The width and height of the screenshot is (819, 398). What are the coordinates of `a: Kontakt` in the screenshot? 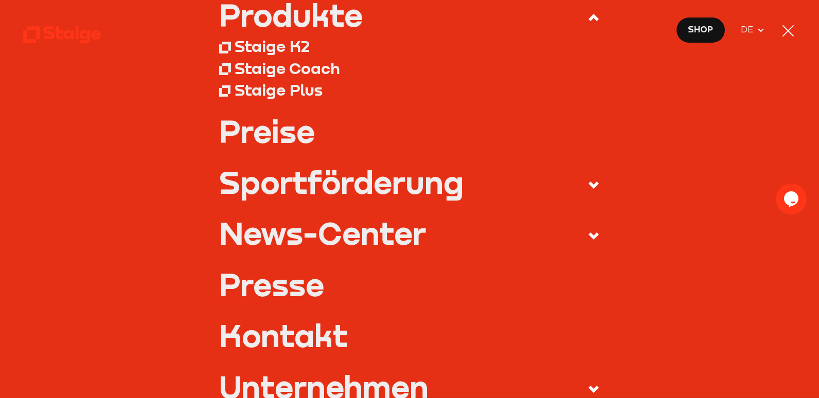 It's located at (410, 336).